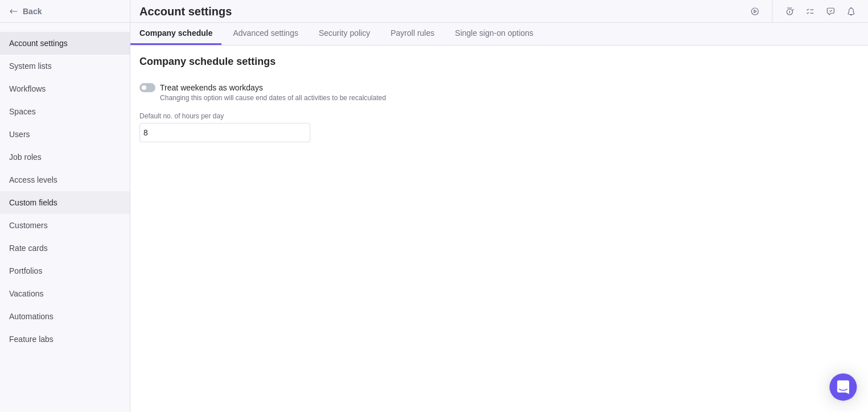  I want to click on span: Rate cards, so click(65, 248).